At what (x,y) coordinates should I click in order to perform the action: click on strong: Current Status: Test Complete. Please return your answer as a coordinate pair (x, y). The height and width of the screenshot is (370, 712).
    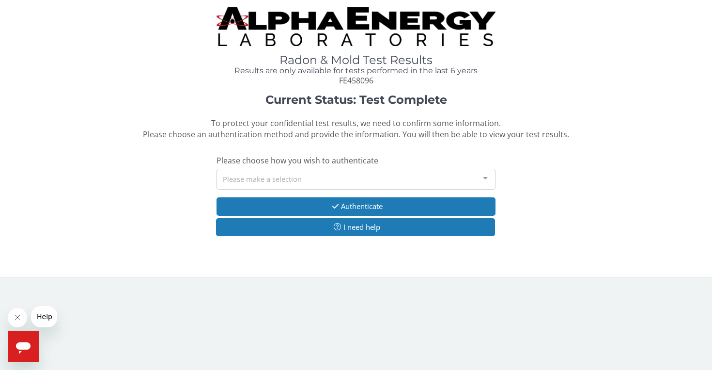
    Looking at the image, I should click on (356, 99).